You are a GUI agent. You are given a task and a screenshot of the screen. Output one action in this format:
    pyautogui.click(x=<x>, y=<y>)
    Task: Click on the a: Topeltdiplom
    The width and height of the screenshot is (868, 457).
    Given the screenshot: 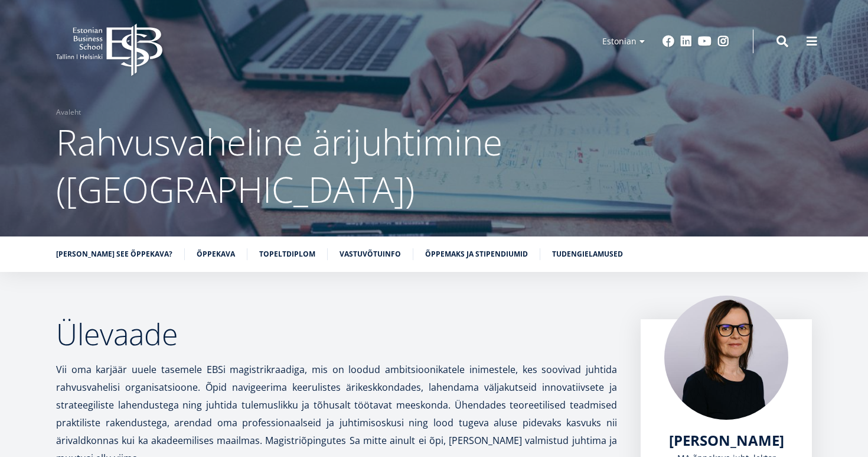 What is the action you would take?
    pyautogui.click(x=287, y=254)
    